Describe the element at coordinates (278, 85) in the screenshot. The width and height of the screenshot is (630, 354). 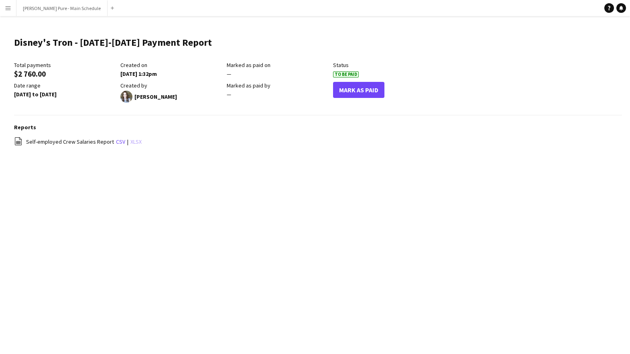
I see `div: Marked as paid by` at that location.